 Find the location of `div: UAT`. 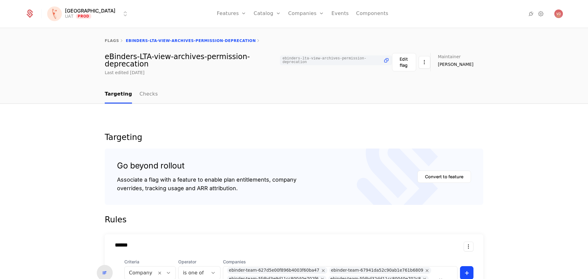

div: UAT is located at coordinates (69, 16).